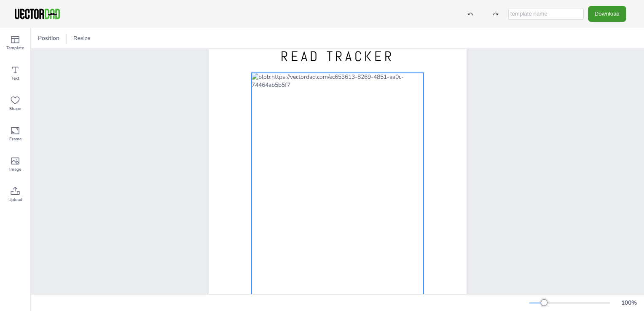 The image size is (644, 311). What do you see at coordinates (546, 14) in the screenshot?
I see `input: template name` at bounding box center [546, 14].